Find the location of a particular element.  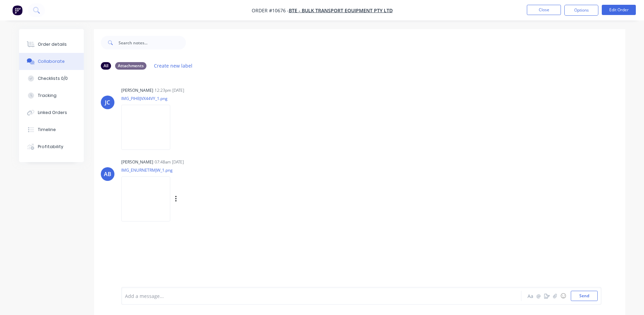

button: Order details is located at coordinates (52, 44).